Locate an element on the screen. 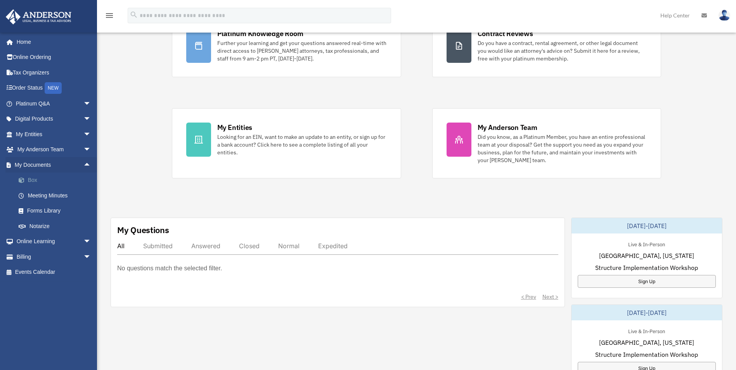 The height and width of the screenshot is (370, 736). a: Tax Organizers is located at coordinates (54, 73).